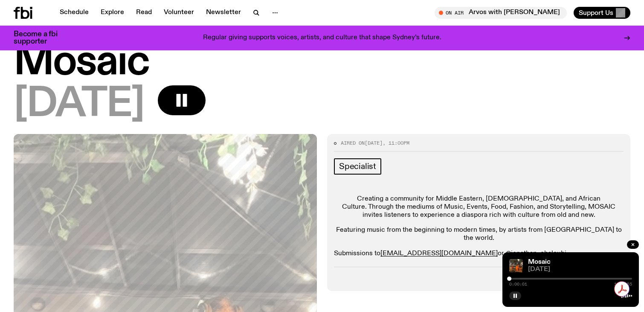 Image resolution: width=644 pixels, height=312 pixels. Describe the element at coordinates (144, 13) in the screenshot. I see `a: Read` at that location.